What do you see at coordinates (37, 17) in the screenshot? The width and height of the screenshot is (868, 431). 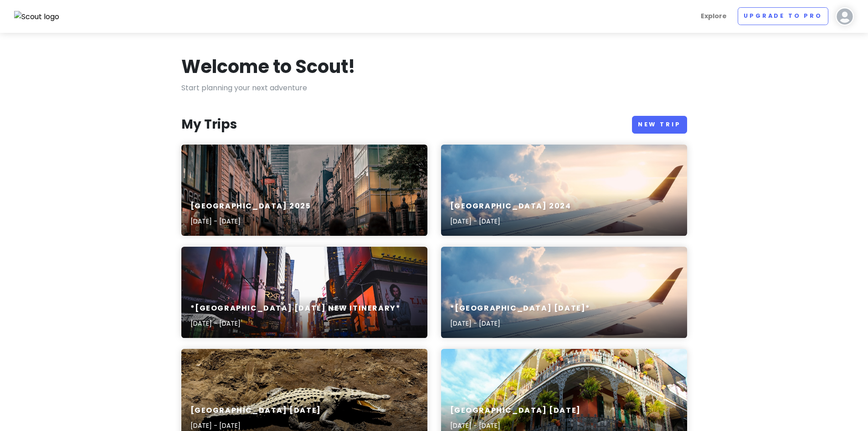 I see `img: Scout logo` at bounding box center [37, 17].